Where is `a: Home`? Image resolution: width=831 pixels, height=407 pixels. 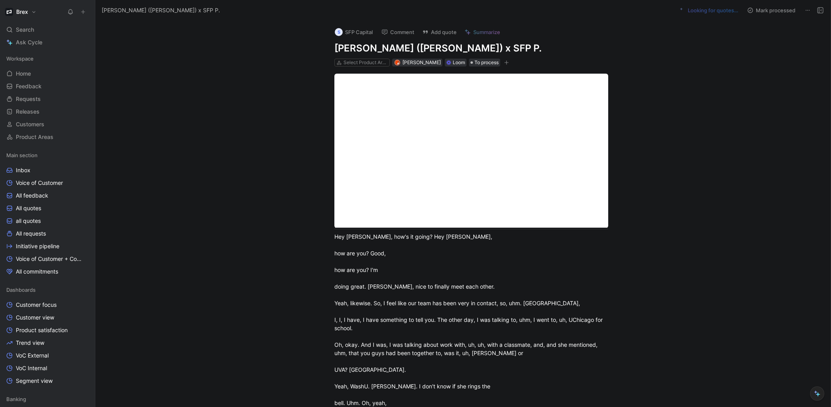 a: Home is located at coordinates (47, 74).